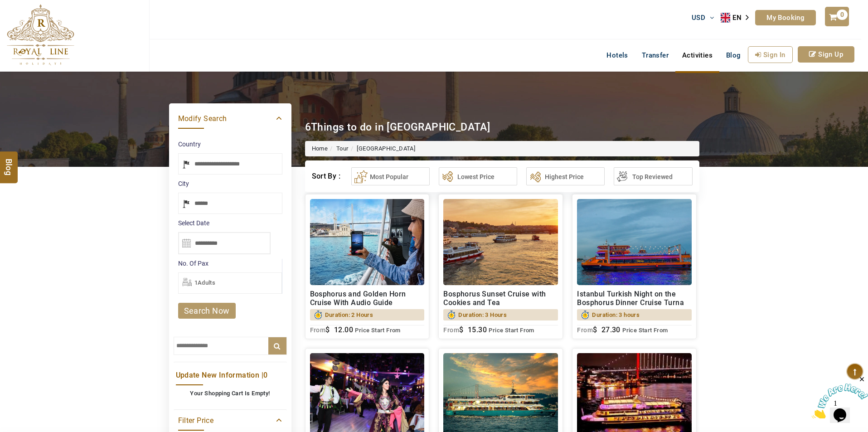  Describe the element at coordinates (205, 282) in the screenshot. I see `span: 1Adults` at that location.